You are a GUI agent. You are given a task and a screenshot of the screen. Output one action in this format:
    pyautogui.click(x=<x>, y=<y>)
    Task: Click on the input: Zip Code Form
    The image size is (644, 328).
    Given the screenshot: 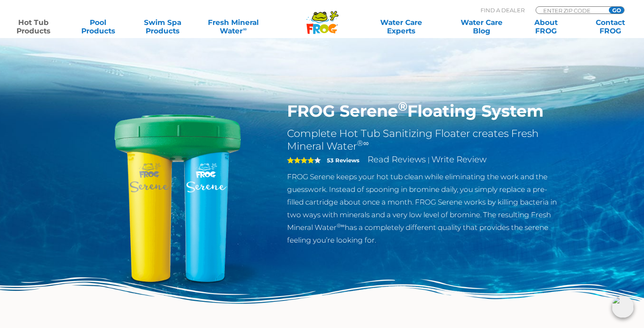 What is the action you would take?
    pyautogui.click(x=570, y=10)
    